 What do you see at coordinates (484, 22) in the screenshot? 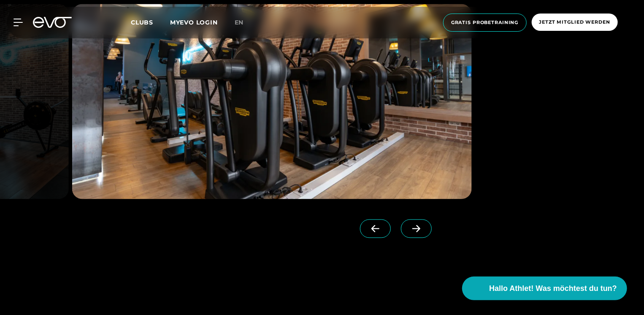
I see `span: Gratis Probetraining` at bounding box center [484, 22].